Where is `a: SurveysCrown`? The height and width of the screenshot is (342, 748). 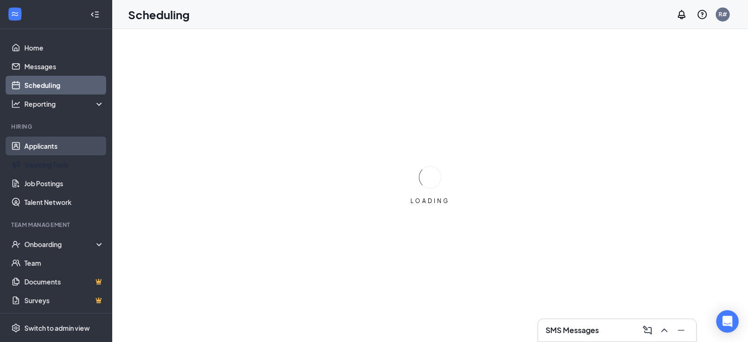 a: SurveysCrown is located at coordinates (64, 300).